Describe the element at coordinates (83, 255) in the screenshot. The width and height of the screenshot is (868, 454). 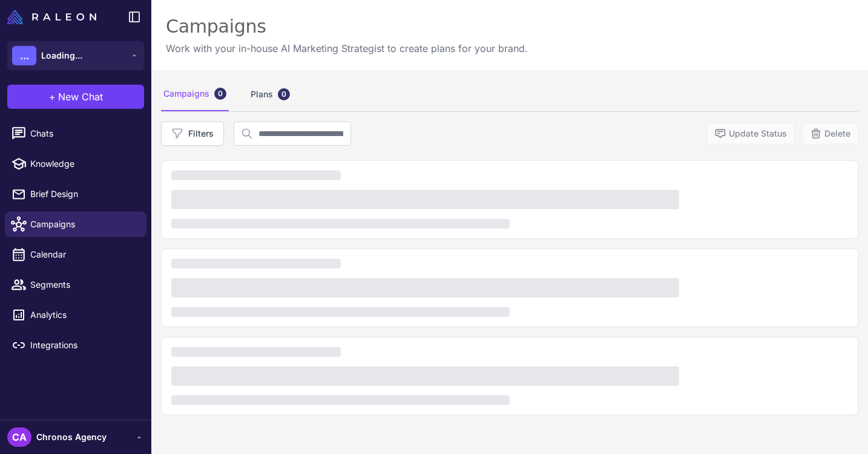
I see `span: Calendar` at that location.